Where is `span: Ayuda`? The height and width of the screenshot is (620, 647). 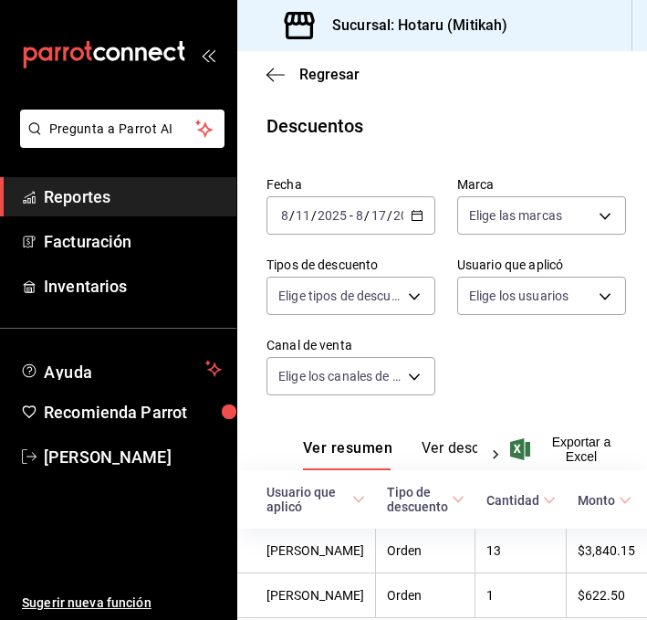 span: Ayuda is located at coordinates (120, 369).